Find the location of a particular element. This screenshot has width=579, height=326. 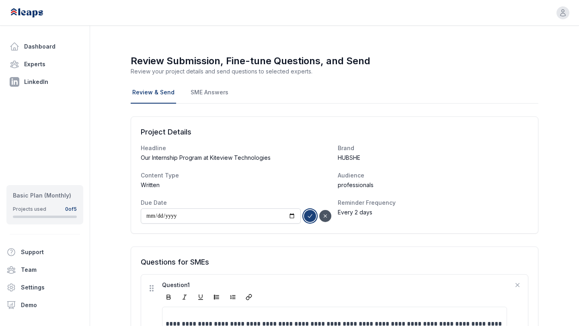

dt: Brand is located at coordinates (433, 148).